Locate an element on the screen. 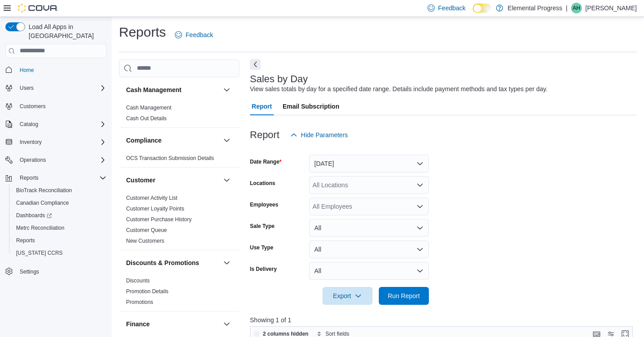 The image size is (644, 337). a: Settings is located at coordinates (29, 272).